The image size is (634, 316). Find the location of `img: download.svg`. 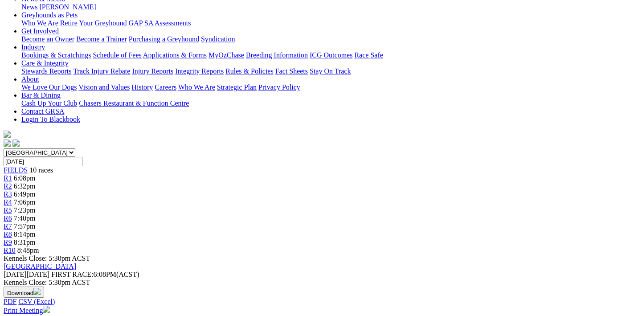

img: download.svg is located at coordinates (37, 291).